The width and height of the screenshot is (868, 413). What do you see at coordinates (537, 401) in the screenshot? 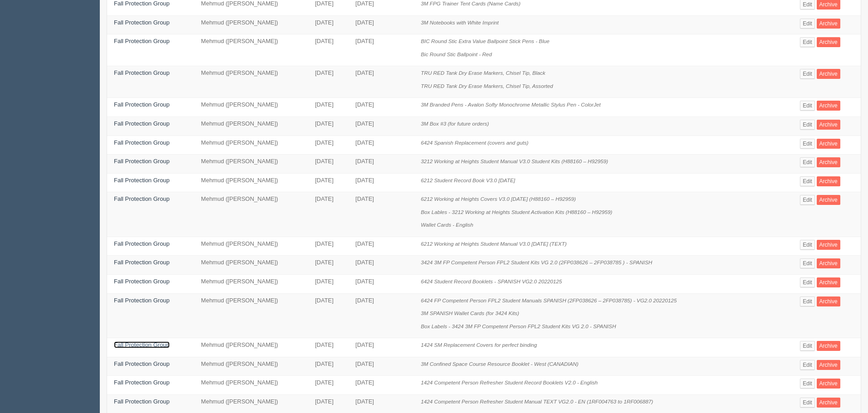
I see `i: 1424 Competent Person Refresher Student Manual TEXT VG2.0 - EN (1RF004763 to 1RF006887)` at bounding box center [537, 401].